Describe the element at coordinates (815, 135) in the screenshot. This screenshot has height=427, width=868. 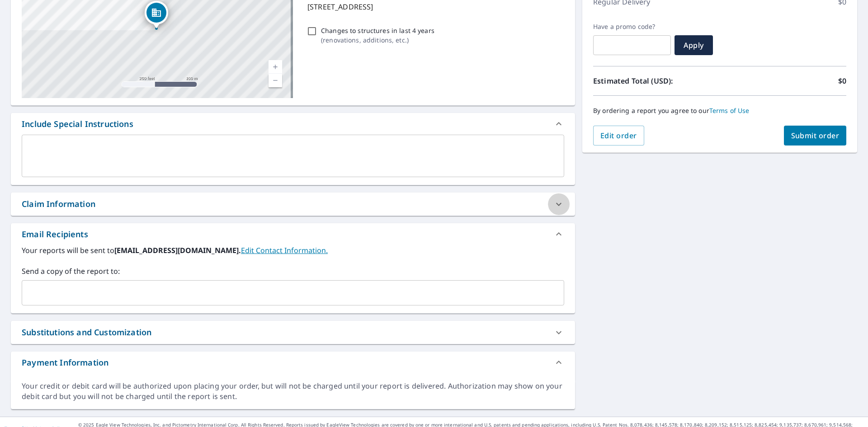
I see `button: Submit order` at that location.